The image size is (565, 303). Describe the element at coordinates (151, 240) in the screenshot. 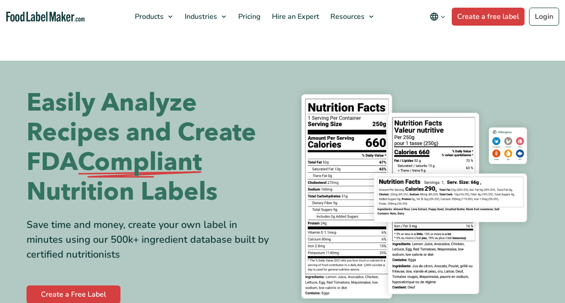

I see `div: Save time and money, create your own label in minutes using our 500k+ ingredient database built b...` at that location.